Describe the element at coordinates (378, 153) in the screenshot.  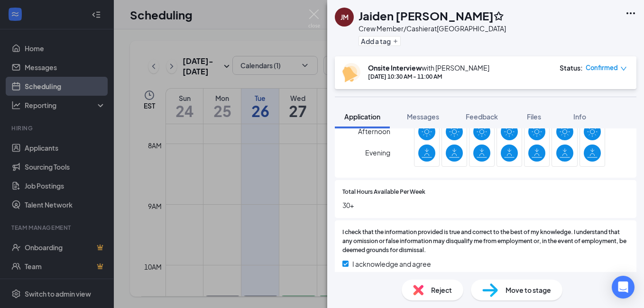
I see `span: Evening` at that location.